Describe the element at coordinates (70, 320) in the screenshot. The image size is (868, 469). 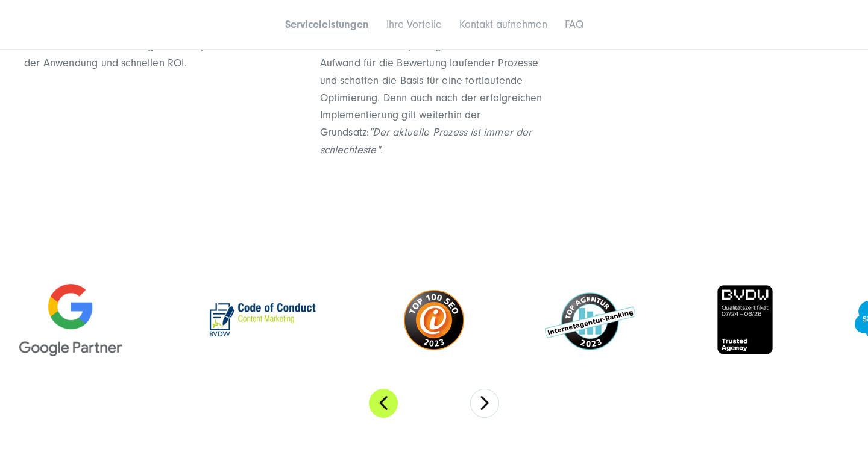
I see `img: Google Partner Agentur - Digitalagentur für Digital Marketing und Strategie SUNZINET` at that location.